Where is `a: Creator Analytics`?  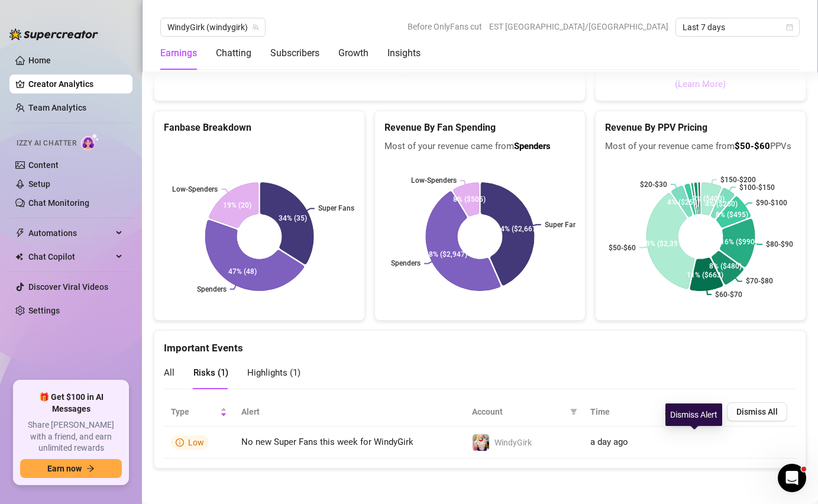
a: Creator Analytics is located at coordinates (76, 84).